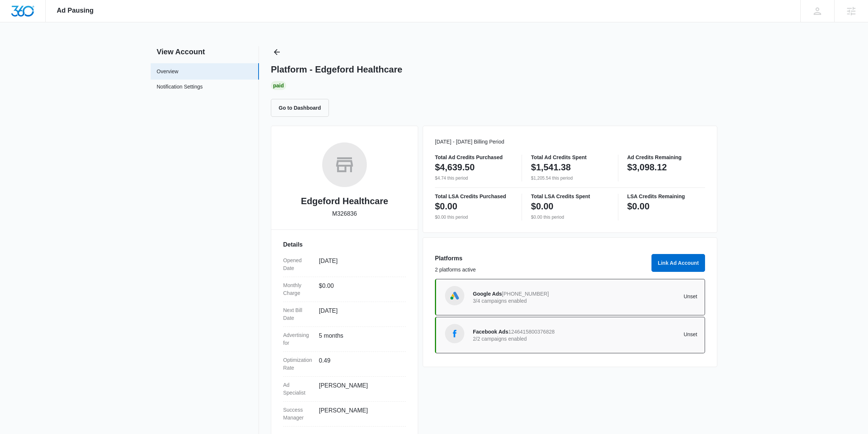 The image size is (868, 434). I want to click on dt: Success Manager, so click(298, 414).